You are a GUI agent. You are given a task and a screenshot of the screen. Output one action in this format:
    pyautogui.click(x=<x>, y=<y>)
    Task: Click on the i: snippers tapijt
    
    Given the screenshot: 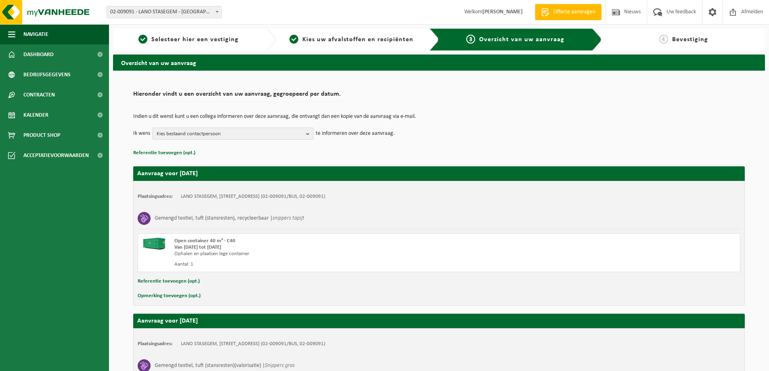 What is the action you would take?
    pyautogui.click(x=288, y=218)
    